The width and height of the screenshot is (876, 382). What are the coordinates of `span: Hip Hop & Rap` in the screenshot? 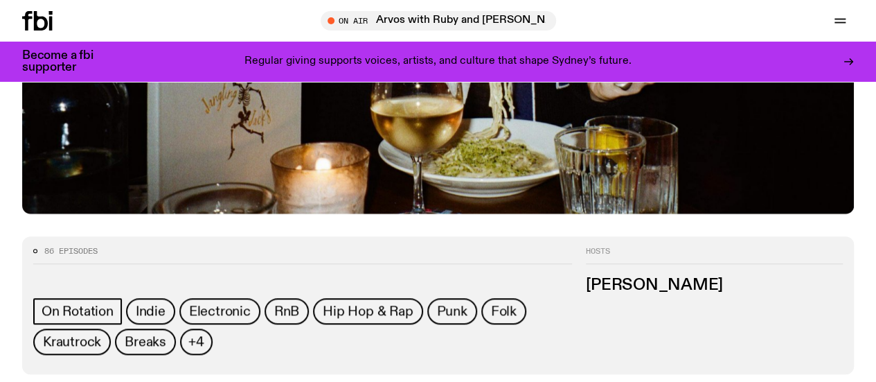 It's located at (368, 311).